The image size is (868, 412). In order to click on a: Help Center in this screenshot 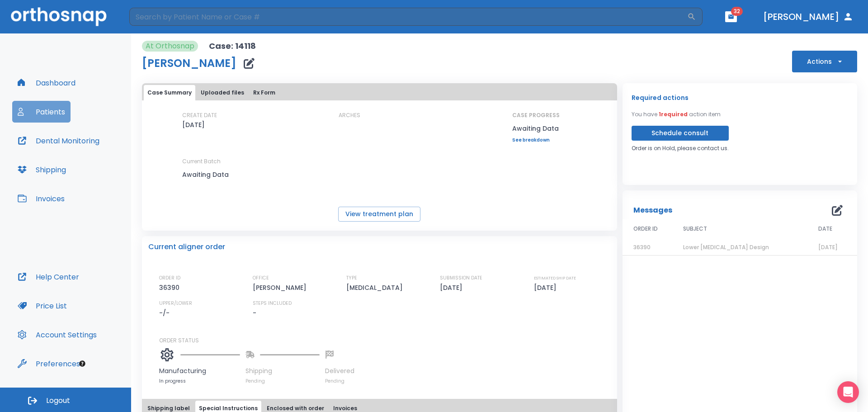, I will do `click(48, 277)`.